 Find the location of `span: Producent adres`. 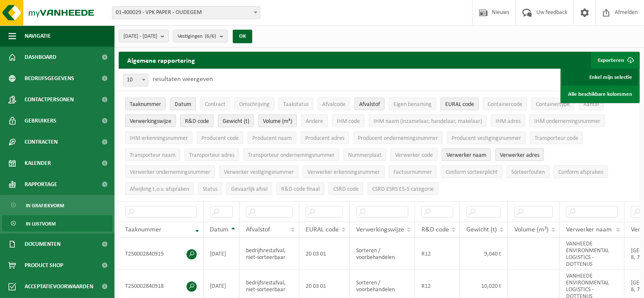

span: Producent adres is located at coordinates (324, 138).